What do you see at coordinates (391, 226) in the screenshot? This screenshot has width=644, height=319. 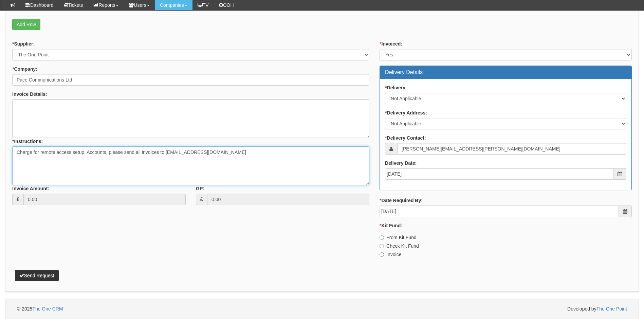 I see `label: Kit Fund:` at bounding box center [391, 226].